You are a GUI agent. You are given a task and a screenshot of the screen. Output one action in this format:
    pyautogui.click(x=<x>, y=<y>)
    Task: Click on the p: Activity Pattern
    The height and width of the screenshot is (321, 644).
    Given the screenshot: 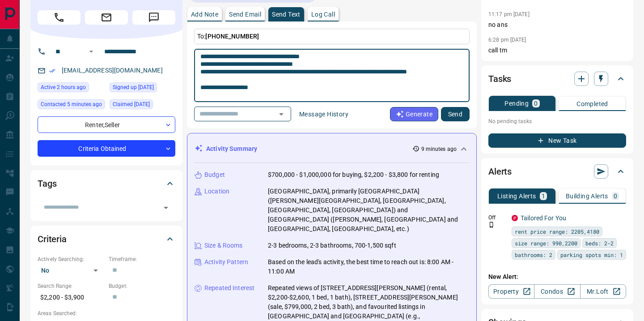 What is the action you would take?
    pyautogui.click(x=226, y=262)
    